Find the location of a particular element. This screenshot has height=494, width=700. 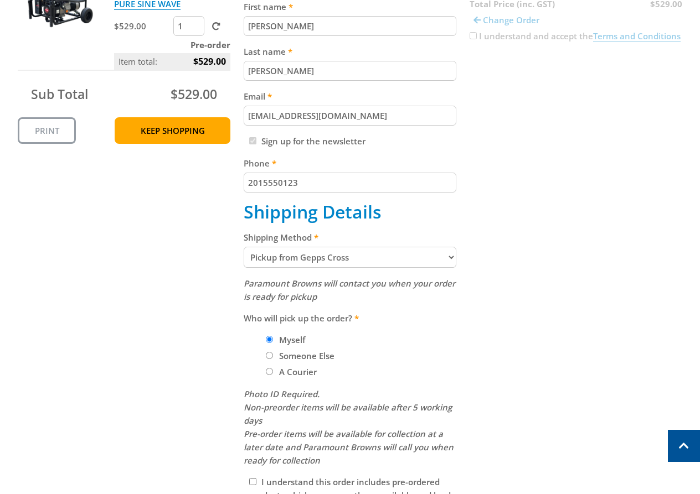

label: Sign up for the newsletter is located at coordinates (313, 141).